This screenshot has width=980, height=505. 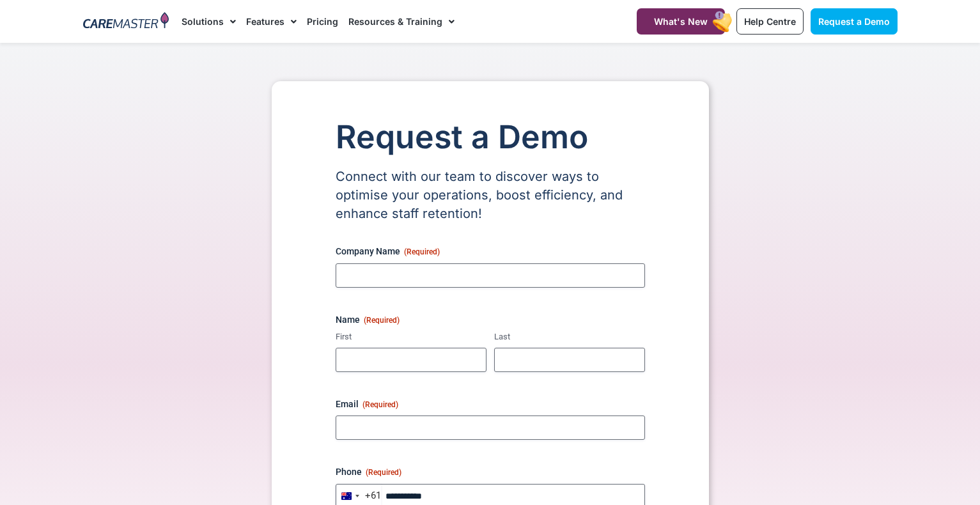 I want to click on div: +61, so click(x=372, y=495).